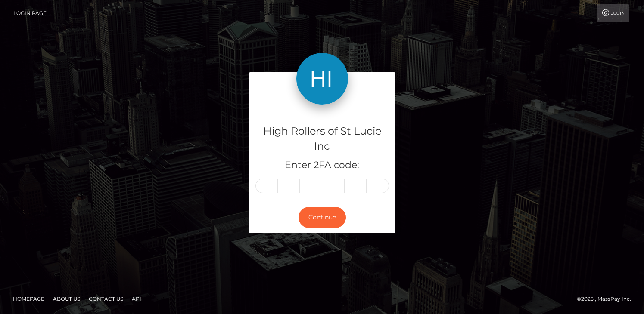  Describe the element at coordinates (106, 298) in the screenshot. I see `a: Contact Us` at that location.